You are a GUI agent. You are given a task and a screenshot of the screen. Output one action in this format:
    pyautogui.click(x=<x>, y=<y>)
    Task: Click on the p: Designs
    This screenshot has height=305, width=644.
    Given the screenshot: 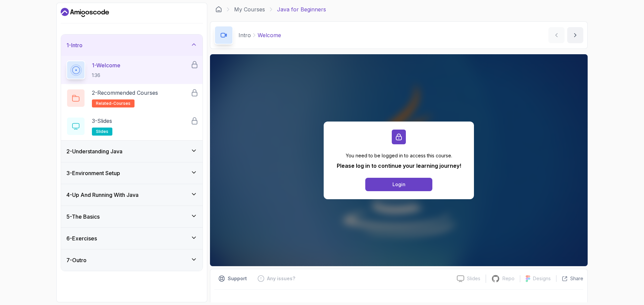 What is the action you would take?
    pyautogui.click(x=542, y=278)
    